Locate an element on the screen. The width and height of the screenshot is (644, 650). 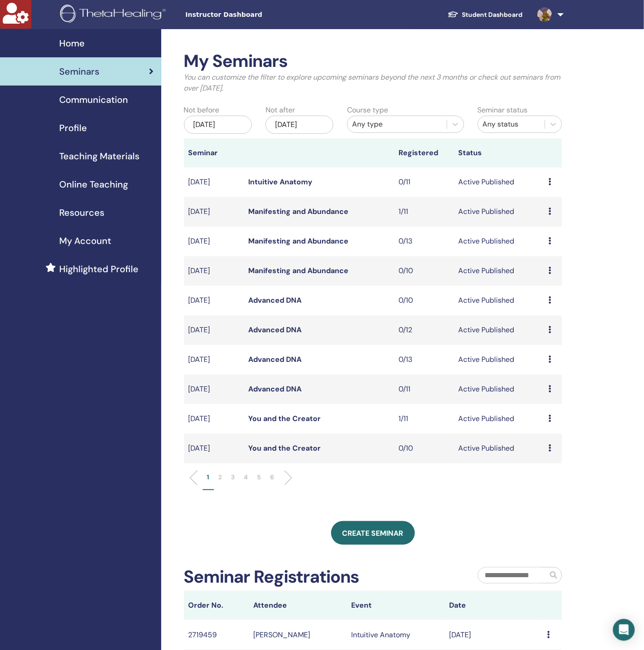
a: Student Dashboard is located at coordinates (485, 15).